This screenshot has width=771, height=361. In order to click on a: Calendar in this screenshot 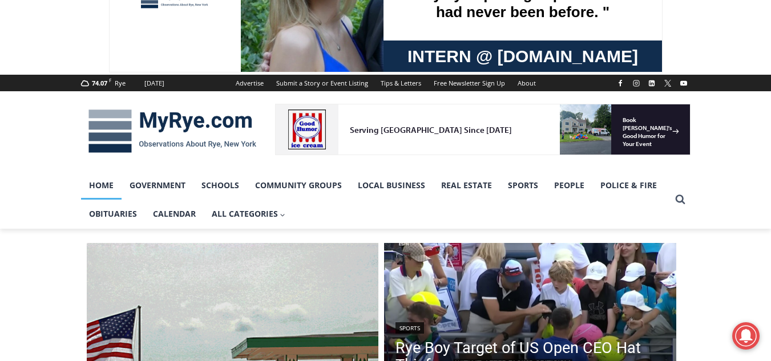, I will do `click(174, 214)`.